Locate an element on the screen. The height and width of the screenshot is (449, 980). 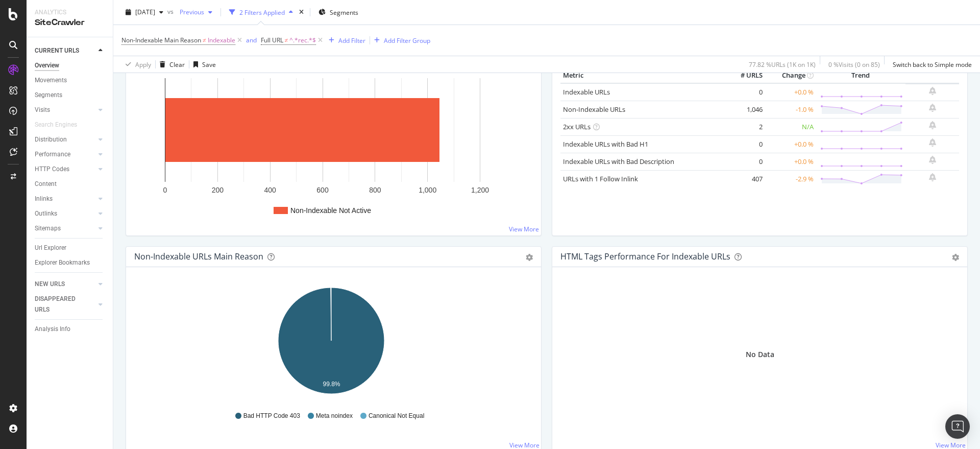
a: Performance is located at coordinates (65, 154).